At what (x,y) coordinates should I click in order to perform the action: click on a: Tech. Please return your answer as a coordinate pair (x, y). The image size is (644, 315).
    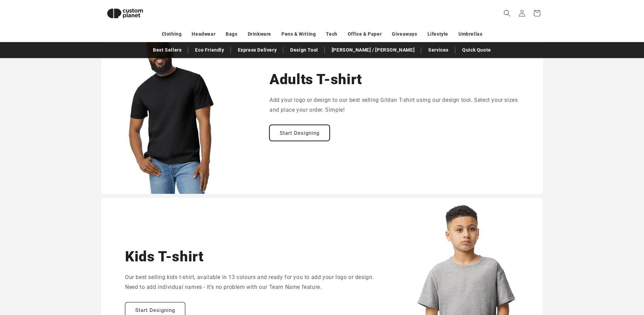
    Looking at the image, I should click on (332, 34).